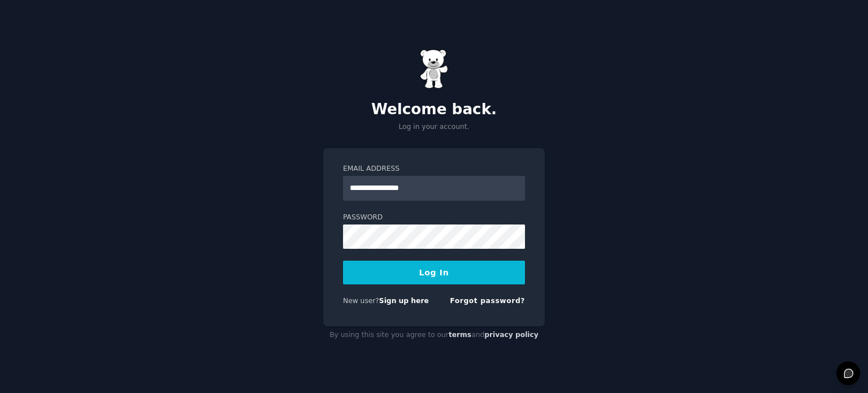 The width and height of the screenshot is (868, 393). What do you see at coordinates (404, 301) in the screenshot?
I see `a: Sign up here` at bounding box center [404, 301].